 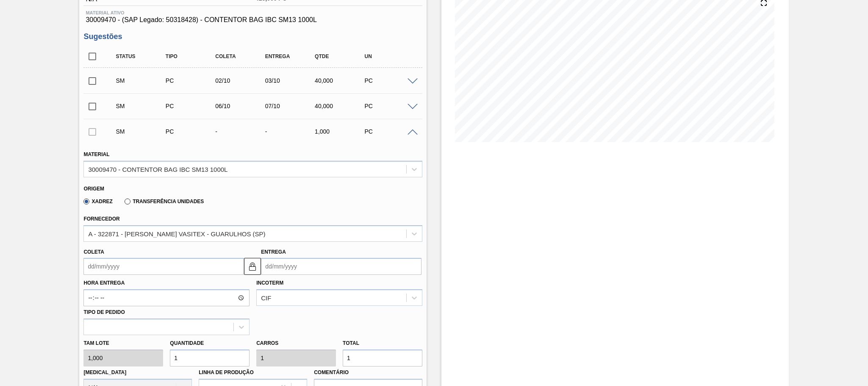 I want to click on span: Material ativo, so click(x=253, y=13).